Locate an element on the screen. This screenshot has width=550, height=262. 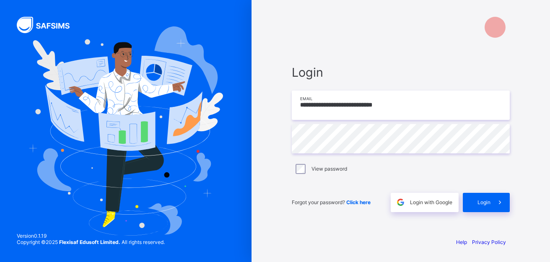
img: Hero Image is located at coordinates (126, 131).